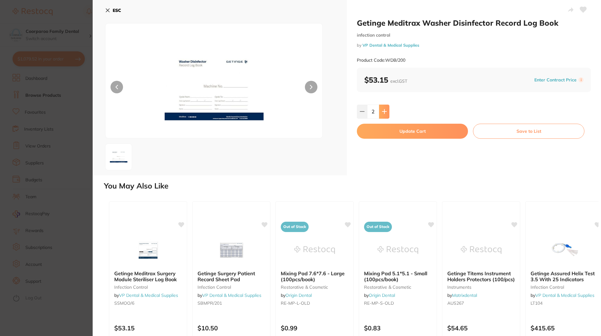 The image size is (601, 336). Describe the element at coordinates (231, 303) in the screenshot. I see `small: SBMPR/201` at that location.